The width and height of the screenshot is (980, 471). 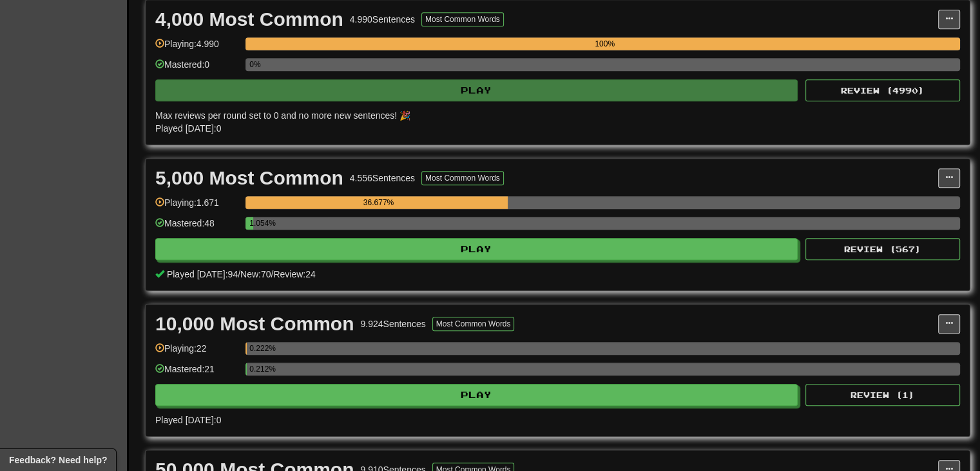 I want to click on div: 4.990 Sentences, so click(x=382, y=19).